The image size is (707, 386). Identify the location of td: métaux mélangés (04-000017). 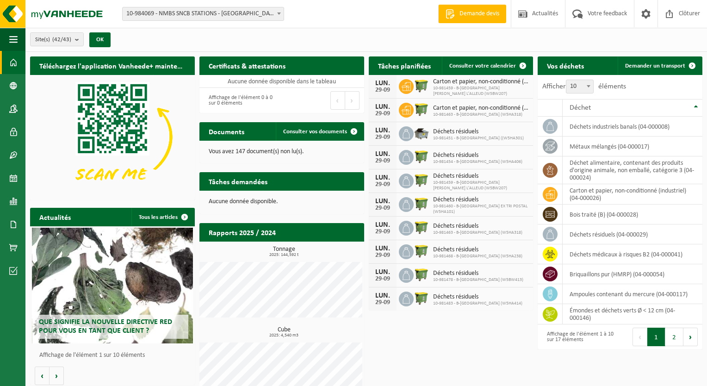
(632, 146).